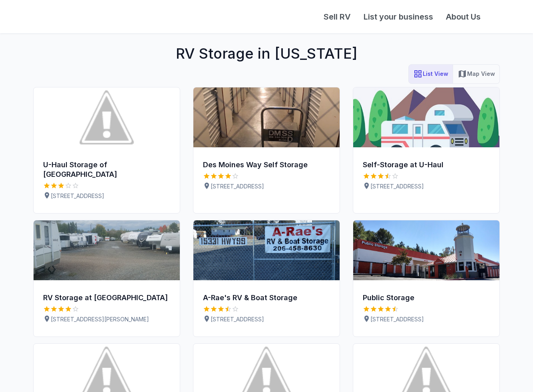 The width and height of the screenshot is (533, 392). What do you see at coordinates (398, 17) in the screenshot?
I see `a: List your business` at bounding box center [398, 17].